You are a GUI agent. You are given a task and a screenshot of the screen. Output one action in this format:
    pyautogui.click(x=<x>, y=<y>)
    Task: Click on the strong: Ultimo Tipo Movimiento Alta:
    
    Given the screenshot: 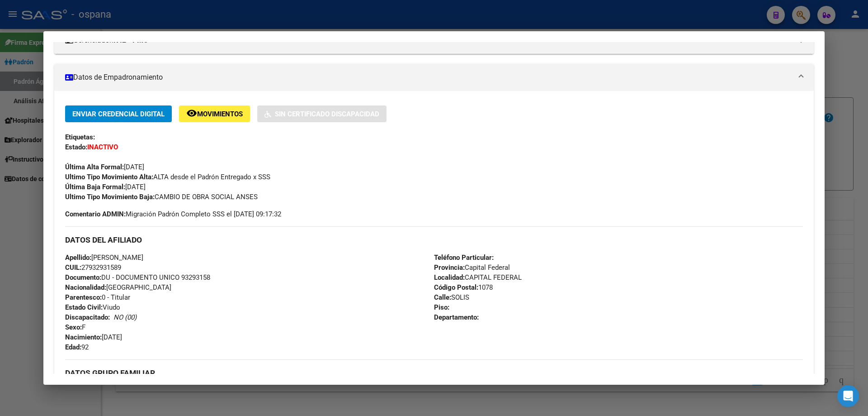 What is the action you would take?
    pyautogui.click(x=109, y=177)
    